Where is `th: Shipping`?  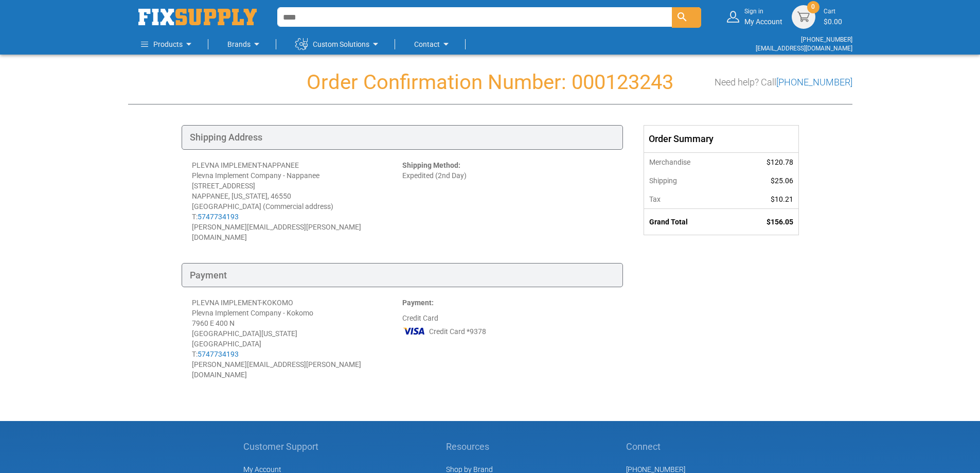
th: Shipping is located at coordinates (689, 180).